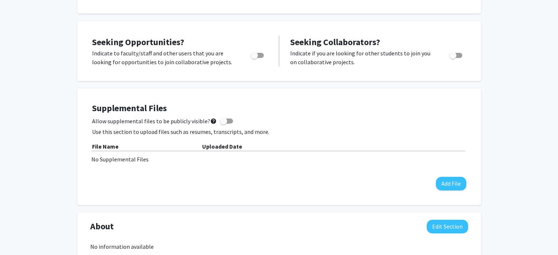 This screenshot has width=558, height=255. Describe the element at coordinates (102, 227) in the screenshot. I see `span: About` at that location.